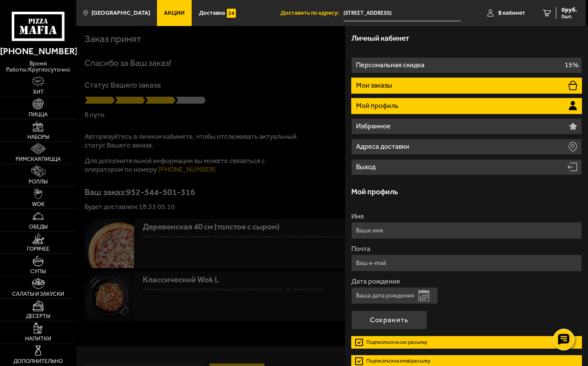 The image size is (588, 366). What do you see at coordinates (38, 294) in the screenshot?
I see `span: Салаты и закуски` at bounding box center [38, 294].